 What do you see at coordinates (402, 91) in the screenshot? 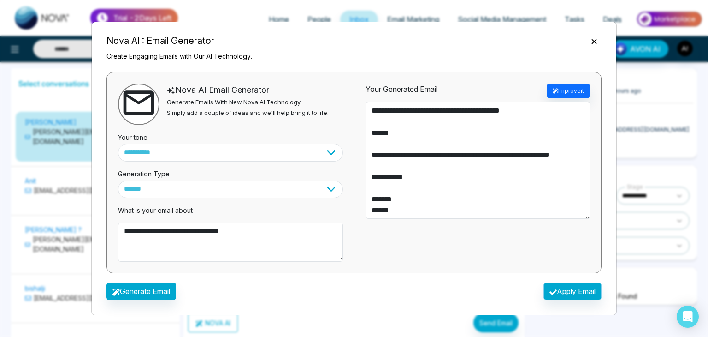
I see `div: Your Generated Email` at bounding box center [402, 91].